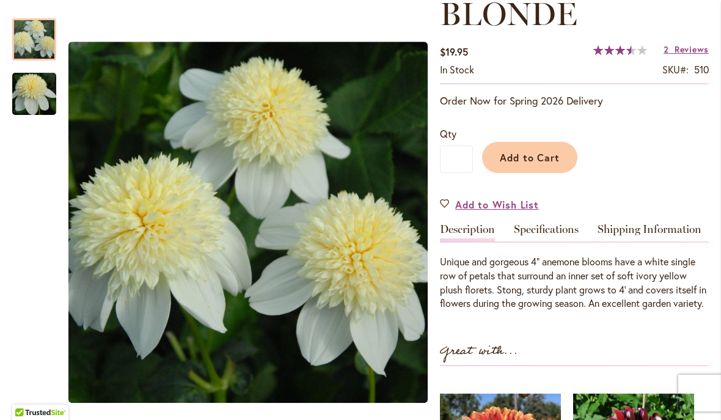 This screenshot has height=420, width=721. What do you see at coordinates (692, 49) in the screenshot?
I see `span: Reviews` at bounding box center [692, 49].